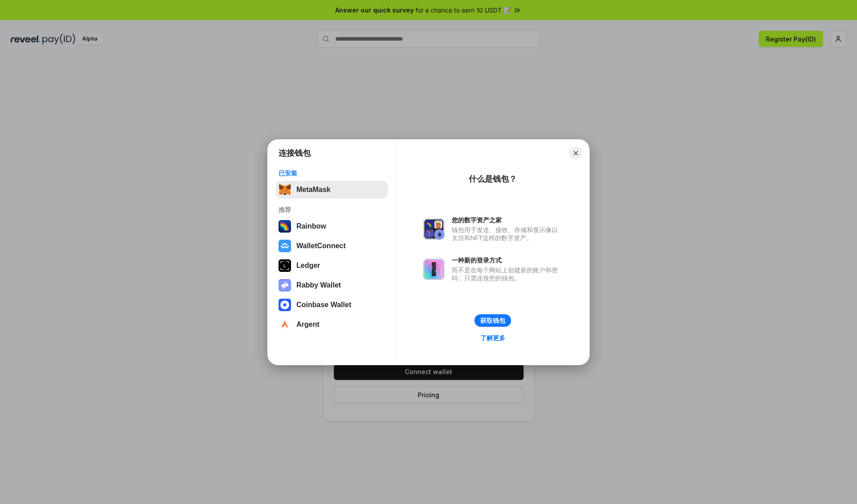 This screenshot has height=504, width=857. What do you see at coordinates (331, 227) in the screenshot?
I see `button: Rainbow` at bounding box center [331, 227].